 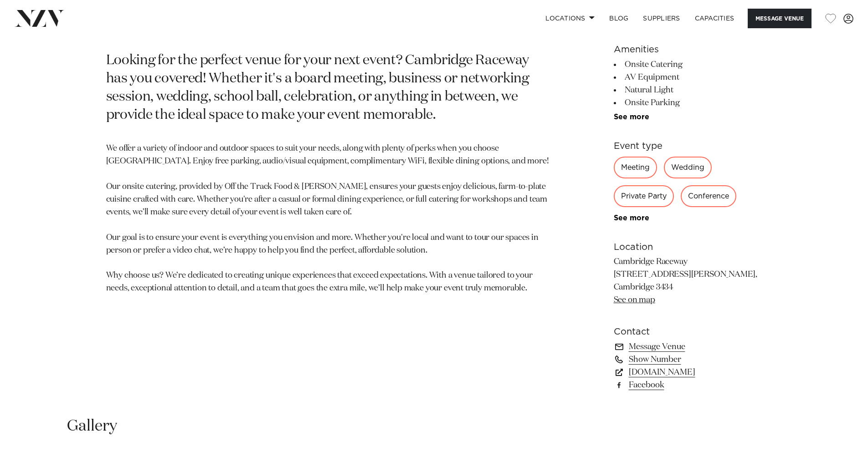 What do you see at coordinates (688, 360) in the screenshot?
I see `a: Show Number` at bounding box center [688, 360].